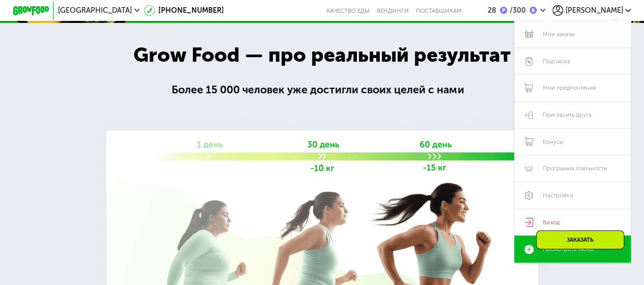 The height and width of the screenshot is (285, 644). Describe the element at coordinates (573, 249) in the screenshot. I see `a: Посмотреть меню` at that location.